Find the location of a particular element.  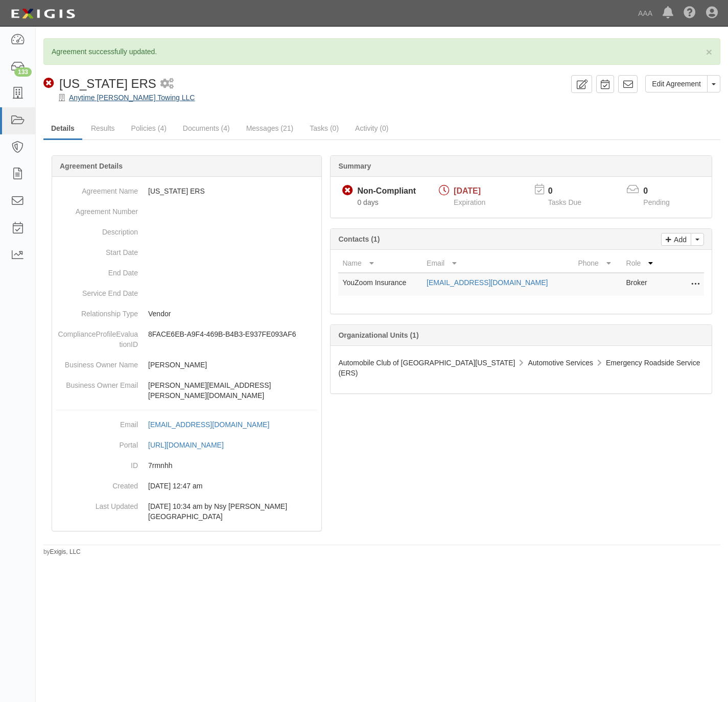

b: Organizational Units (1) is located at coordinates (378, 335).